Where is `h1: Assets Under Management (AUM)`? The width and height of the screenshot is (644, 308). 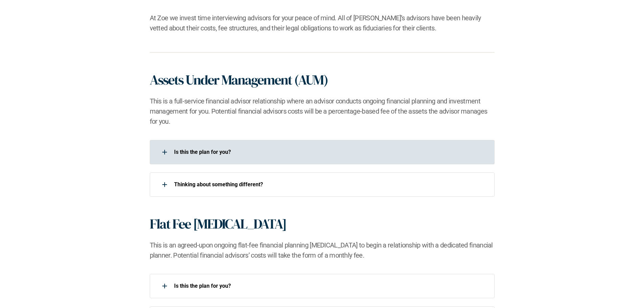
h1: Assets Under Management (AUM) is located at coordinates (238, 80).